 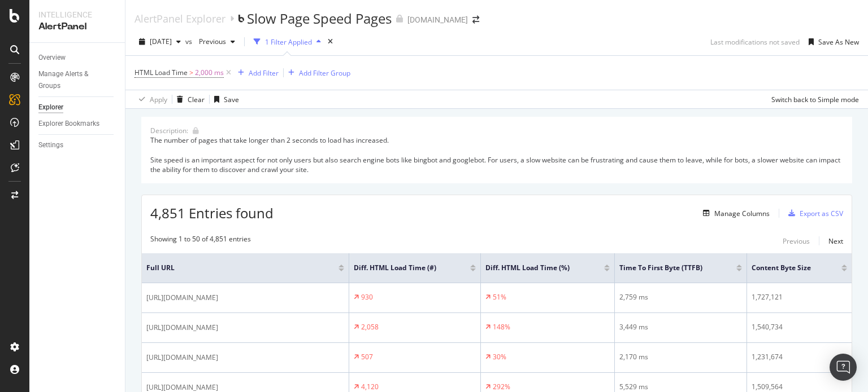 What do you see at coordinates (77, 145) in the screenshot?
I see `a: Settings` at bounding box center [77, 145].